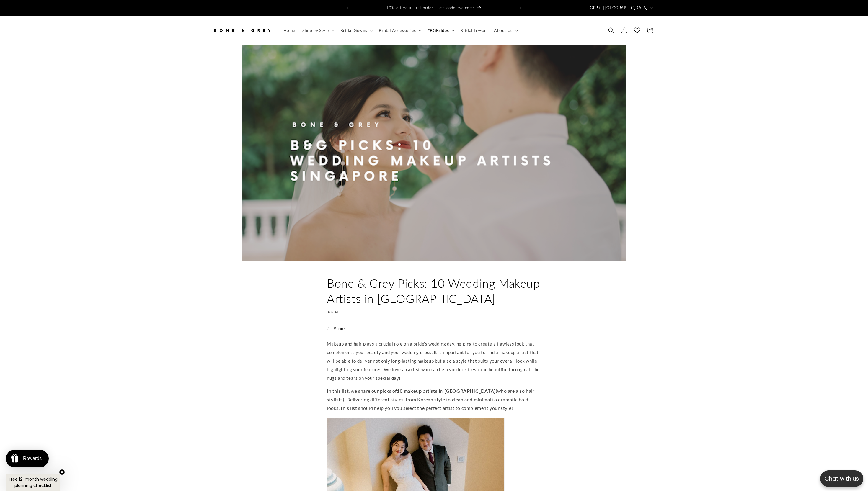  I want to click on span: Free 12-month wedding planning checklist, so click(33, 483).